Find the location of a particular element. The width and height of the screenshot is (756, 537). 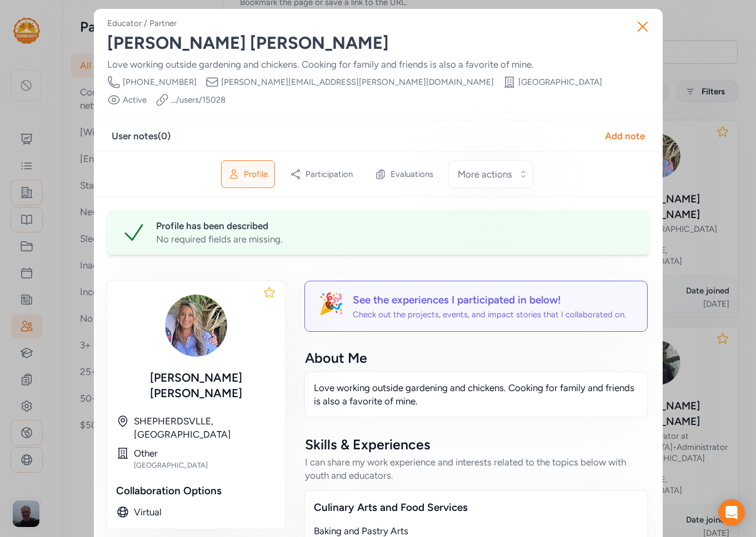

span: Active is located at coordinates (134, 100).